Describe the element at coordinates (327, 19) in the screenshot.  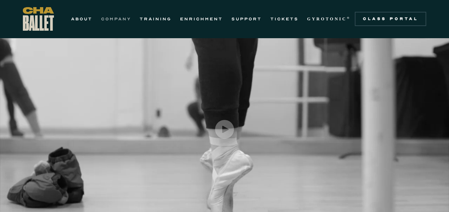
I see `strong: GYROTONIC` at that location.